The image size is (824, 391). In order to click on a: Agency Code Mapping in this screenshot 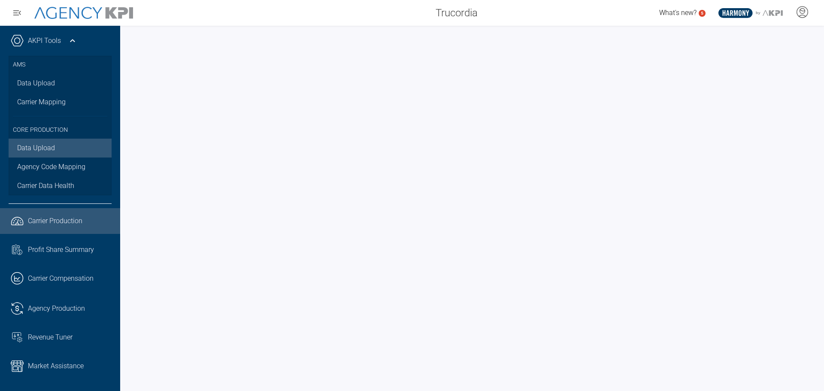, I will do `click(60, 167)`.